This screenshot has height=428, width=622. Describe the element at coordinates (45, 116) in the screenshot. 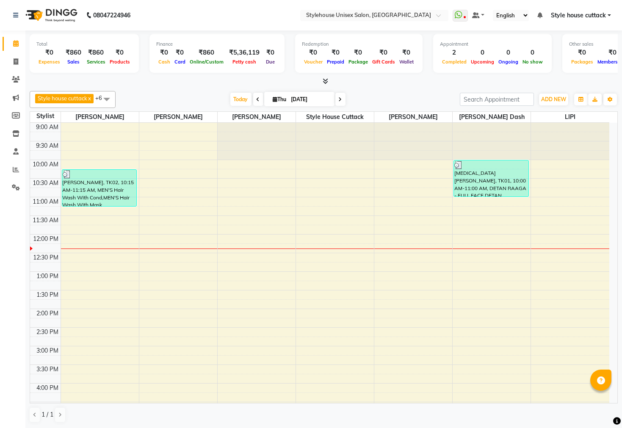

I see `div: Stylist` at that location.